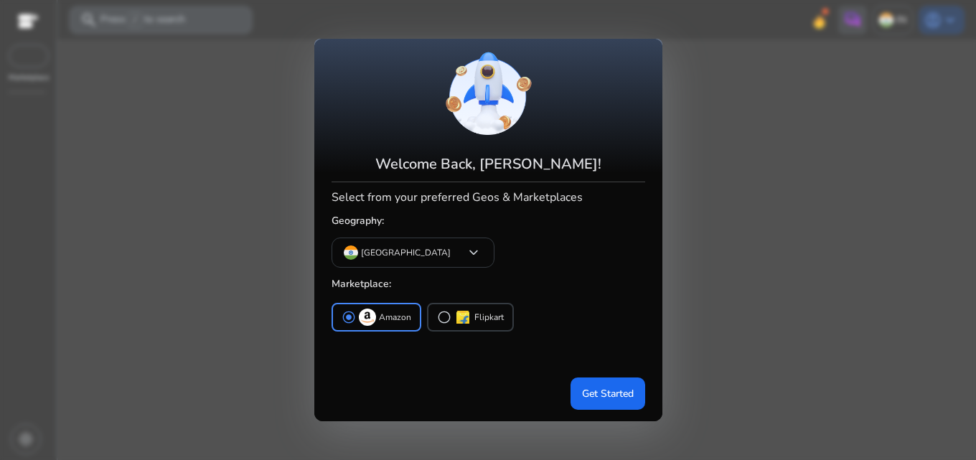  I want to click on span: radio_button_checked, so click(349, 317).